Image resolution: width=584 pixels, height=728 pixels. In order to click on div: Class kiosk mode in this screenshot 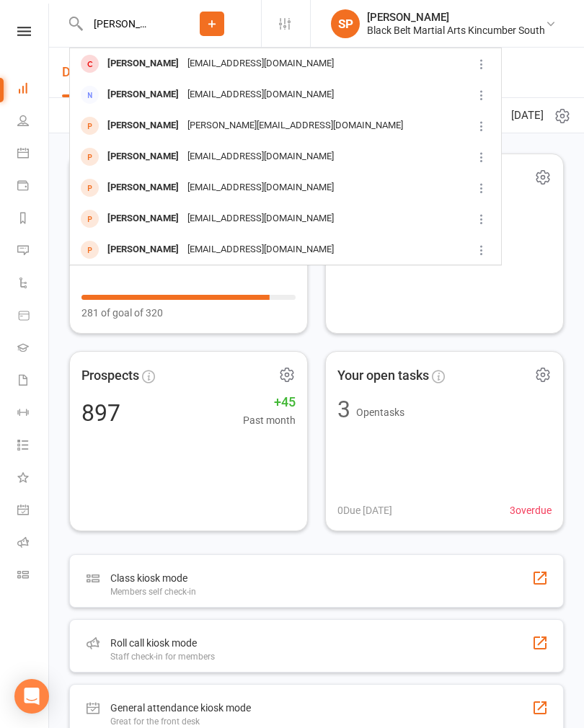, I will do `click(153, 578)`.